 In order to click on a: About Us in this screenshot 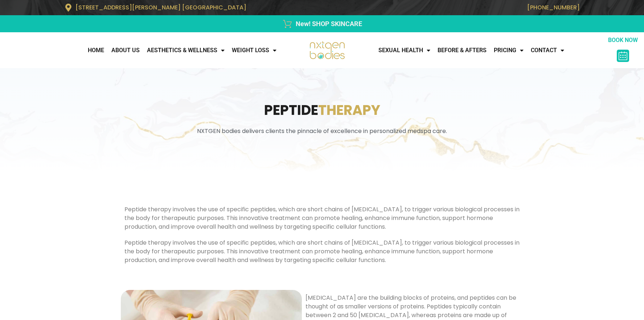, I will do `click(126, 50)`.